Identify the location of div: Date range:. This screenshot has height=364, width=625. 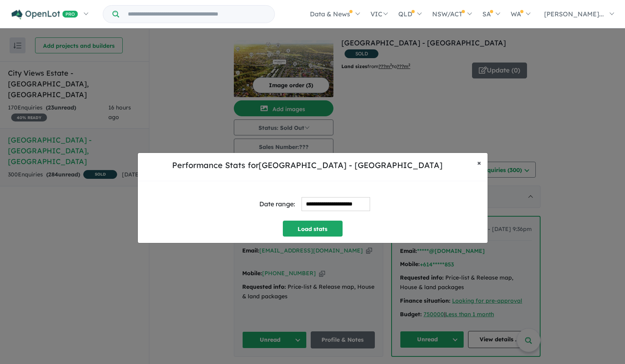
(277, 204).